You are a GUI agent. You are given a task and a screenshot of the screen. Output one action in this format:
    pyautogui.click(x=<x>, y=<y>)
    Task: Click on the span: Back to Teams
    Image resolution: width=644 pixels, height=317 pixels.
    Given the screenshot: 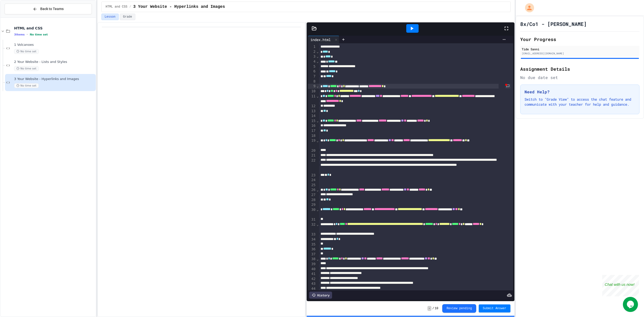 What is the action you would take?
    pyautogui.click(x=52, y=9)
    